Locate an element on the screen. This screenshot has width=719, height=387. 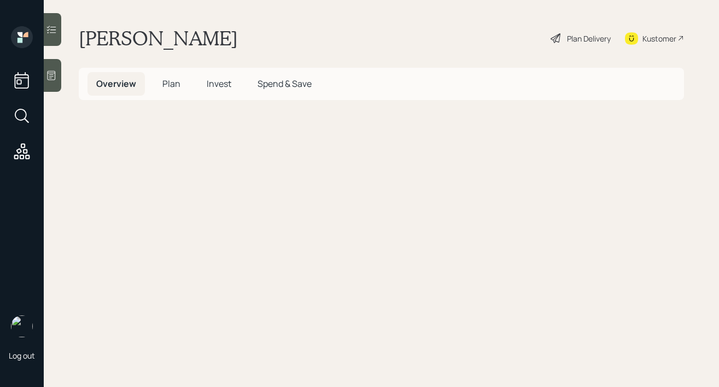
div: Log out is located at coordinates (22, 355).